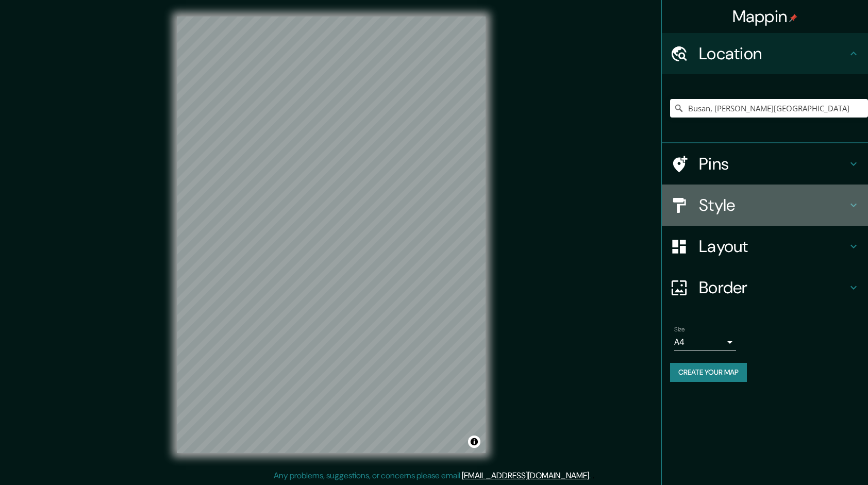 This screenshot has height=485, width=868. Describe the element at coordinates (773, 164) in the screenshot. I see `h4: Pins` at that location.